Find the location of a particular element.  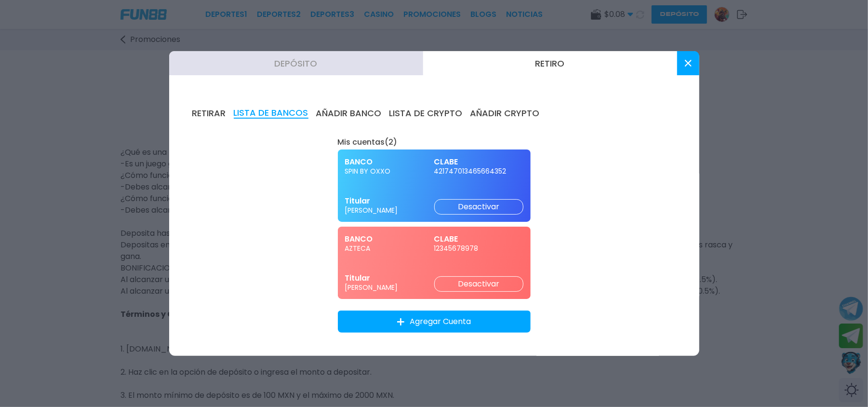

button: LISTA DE BANCOS is located at coordinates (271, 113).